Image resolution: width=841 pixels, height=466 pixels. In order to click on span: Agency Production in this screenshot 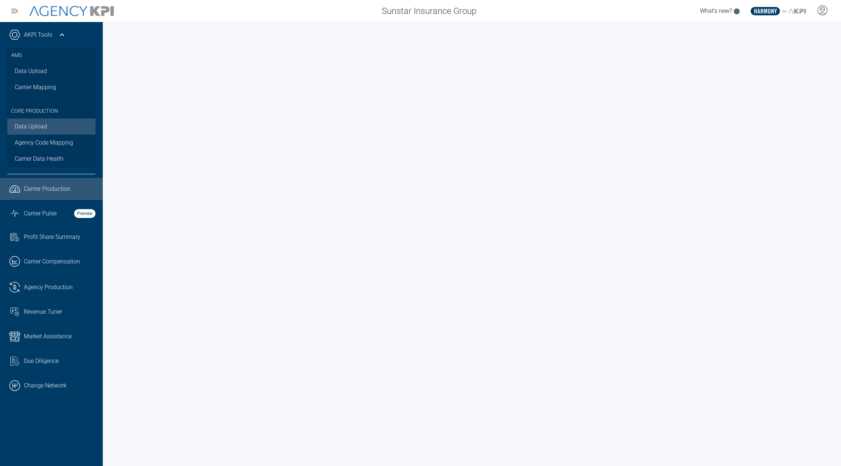, I will do `click(48, 288)`.